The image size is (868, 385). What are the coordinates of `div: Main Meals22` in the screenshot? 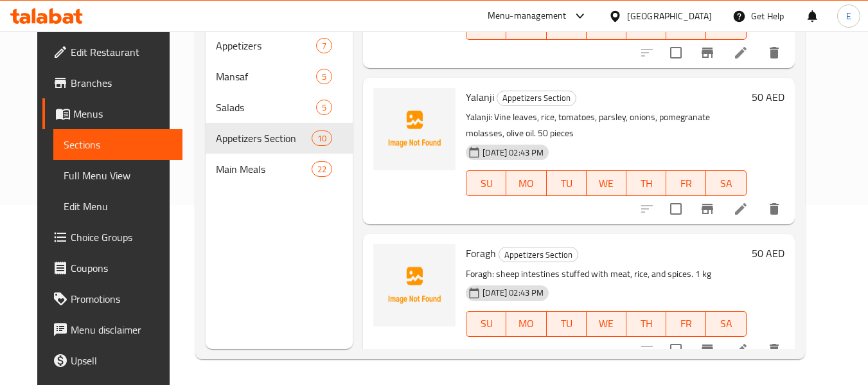 It's located at (279, 169).